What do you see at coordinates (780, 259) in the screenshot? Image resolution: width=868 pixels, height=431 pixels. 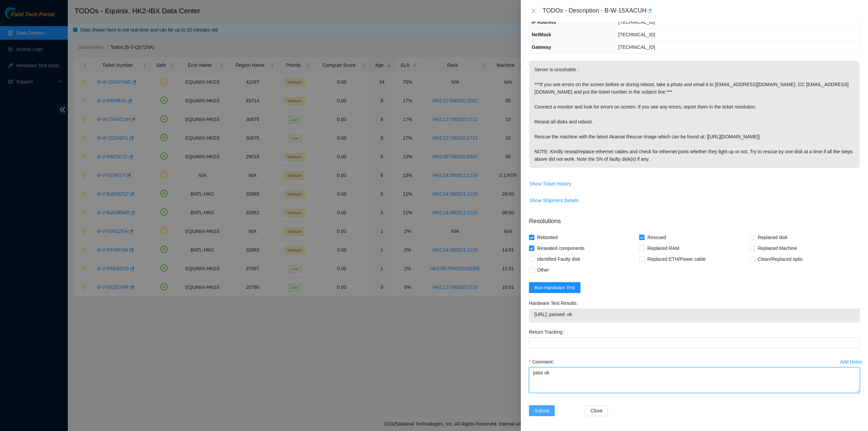 I see `span: Clean/Replaced optic` at bounding box center [780, 259].